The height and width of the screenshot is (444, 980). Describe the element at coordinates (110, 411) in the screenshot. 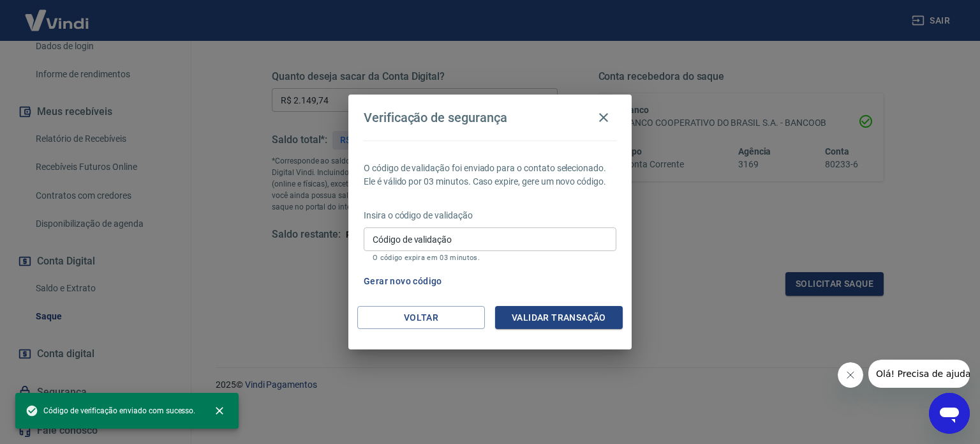

I see `span: Código de verificação enviado com sucesso.` at that location.